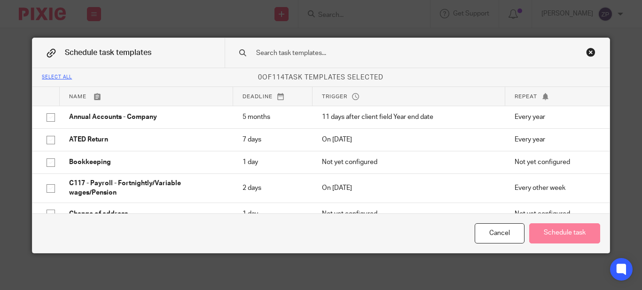 The width and height of the screenshot is (642, 290). Describe the element at coordinates (409, 117) in the screenshot. I see `p: 11 days after client field Year end date` at that location.